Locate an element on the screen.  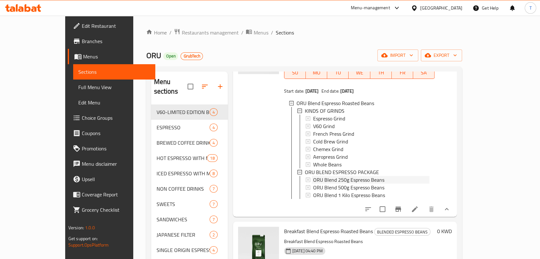
span: KINDS OF GRINDS is located at coordinates (324, 111).